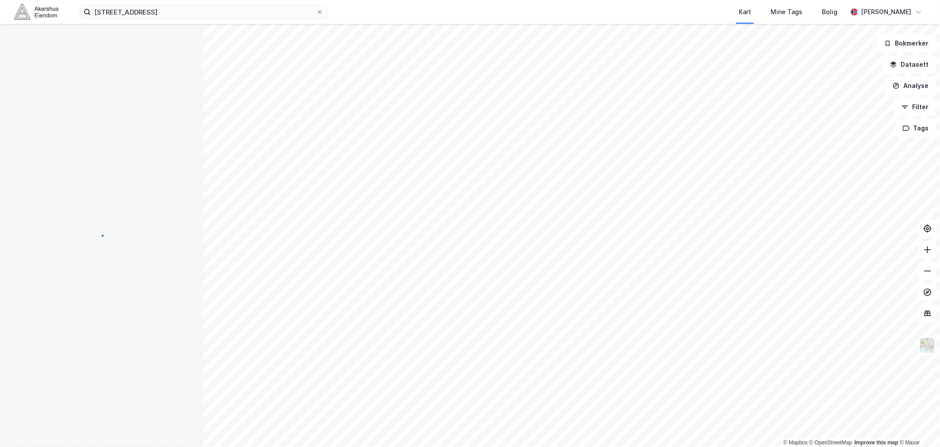 The height and width of the screenshot is (447, 940). What do you see at coordinates (911, 86) in the screenshot?
I see `button: Analyse` at bounding box center [911, 86].